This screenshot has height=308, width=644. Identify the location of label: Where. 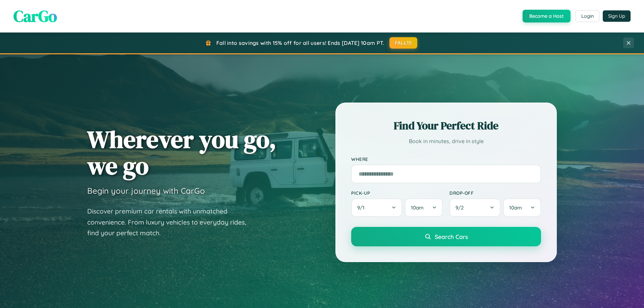
(446, 159).